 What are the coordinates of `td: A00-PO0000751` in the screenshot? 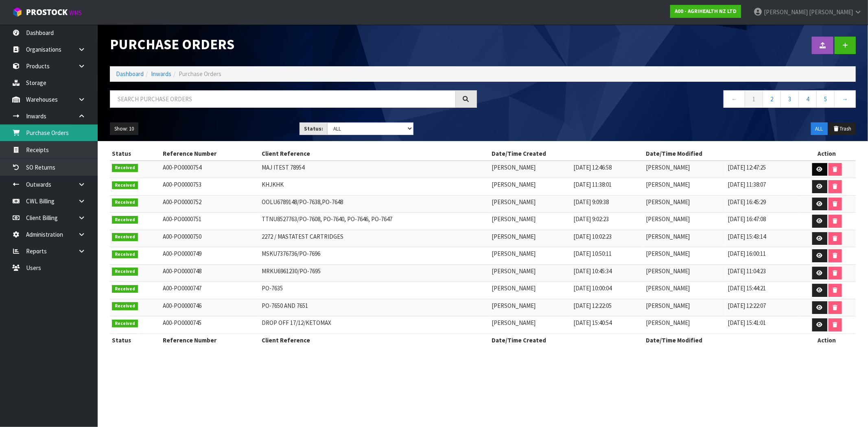 It's located at (210, 222).